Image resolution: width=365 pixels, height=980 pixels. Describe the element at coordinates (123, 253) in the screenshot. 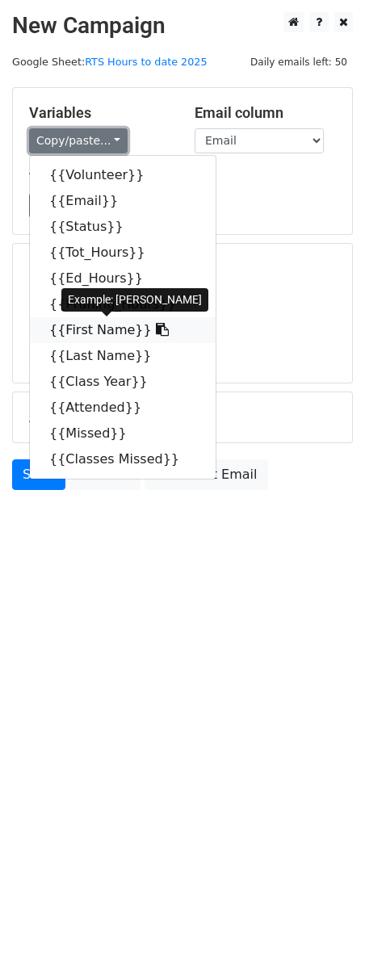

I see `a: {{Tot_Hours}}` at that location.